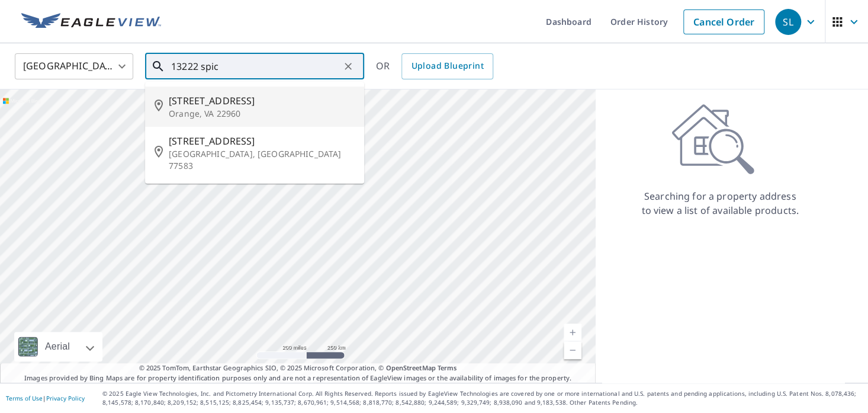 This screenshot has height=413, width=868. I want to click on p: Searching for a property address to view a list of available products., so click(720, 203).